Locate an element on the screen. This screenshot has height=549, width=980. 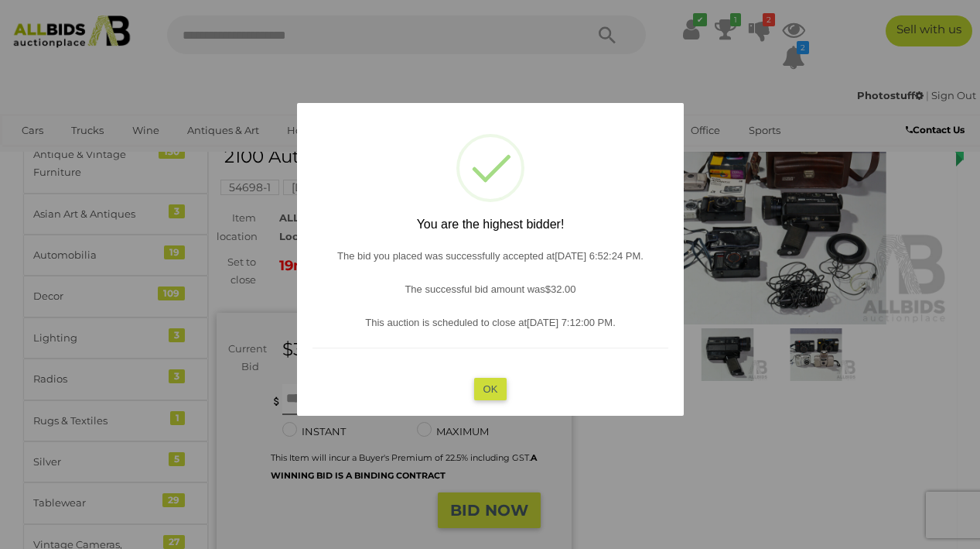
p: The successful bid amount was is located at coordinates (490, 288).